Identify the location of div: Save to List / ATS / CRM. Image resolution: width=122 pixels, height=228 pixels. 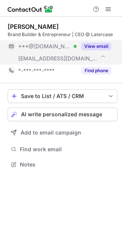
(62, 96).